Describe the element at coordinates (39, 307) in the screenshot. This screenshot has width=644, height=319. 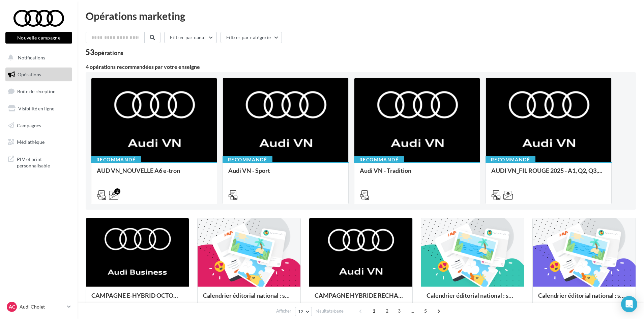
I see `a: AC Audi Cholet` at that location.